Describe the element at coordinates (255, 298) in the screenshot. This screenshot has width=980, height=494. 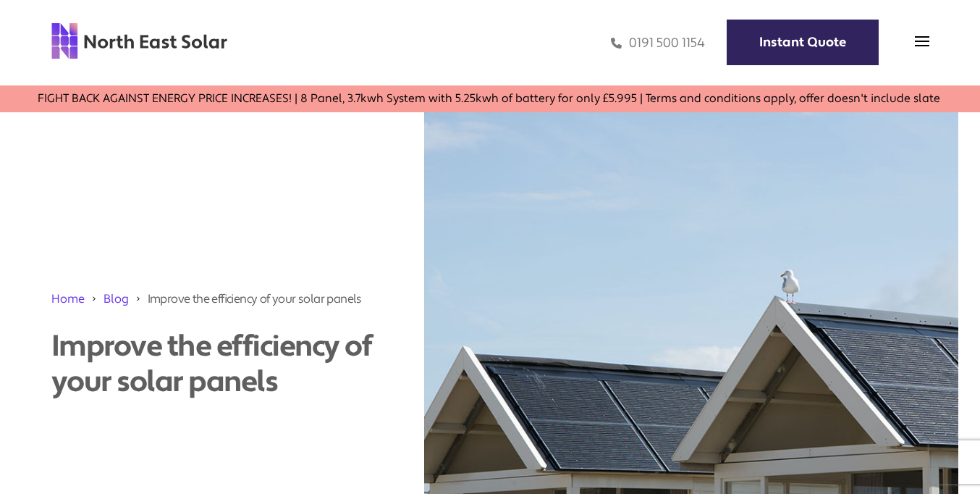
I see `span: Improve the efficiency of your solar panels` at that location.